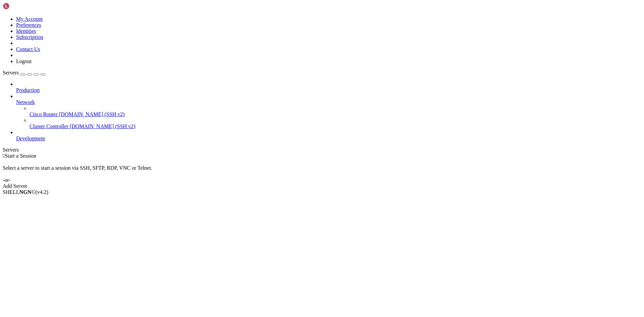  What do you see at coordinates (329, 111) in the screenshot?
I see `li: Network` at bounding box center [329, 111].